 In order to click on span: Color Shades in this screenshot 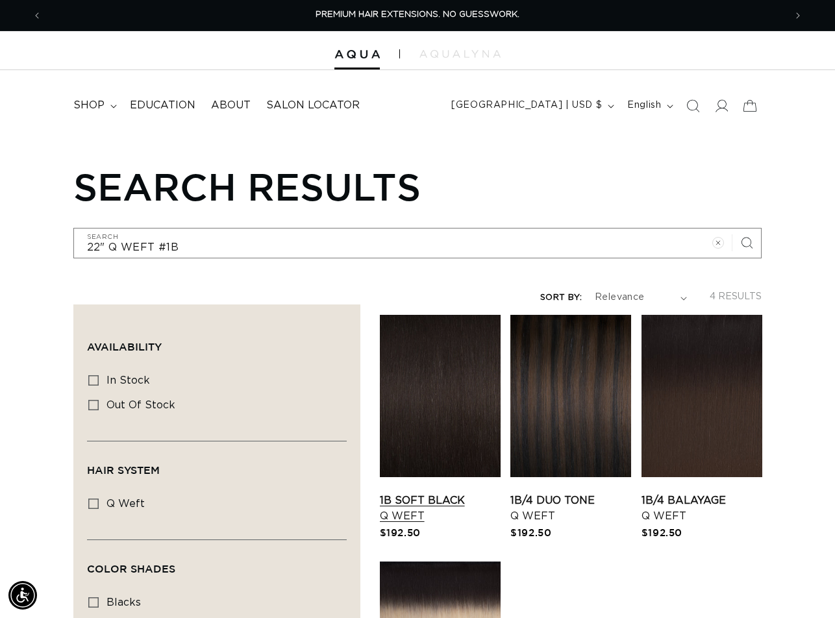, I will do `click(131, 569)`.